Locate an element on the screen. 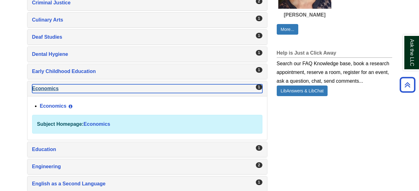  div: Dental Hygiene is located at coordinates (147, 54).